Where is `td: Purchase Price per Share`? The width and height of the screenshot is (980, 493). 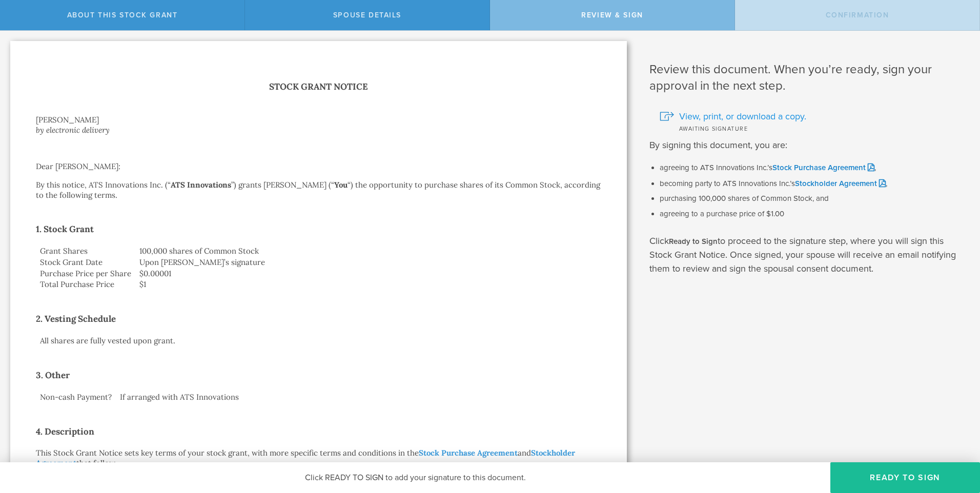 td: Purchase Price per Share is located at coordinates (85, 273).